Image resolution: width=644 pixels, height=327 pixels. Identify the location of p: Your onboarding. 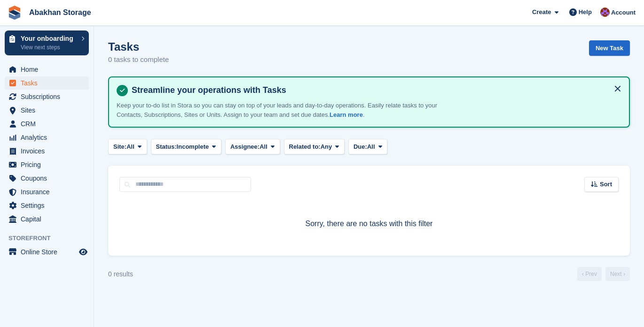
(48, 39).